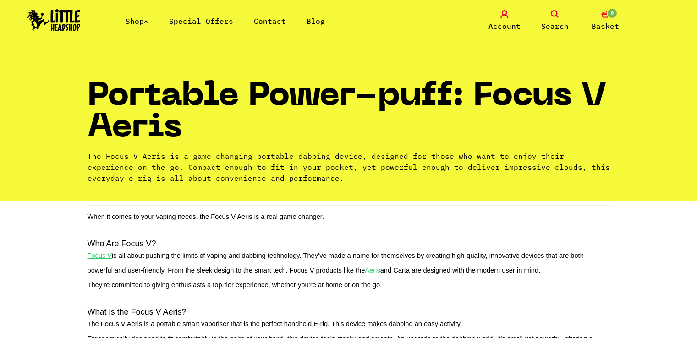  What do you see at coordinates (100, 255) in the screenshot?
I see `a: Focus V` at bounding box center [100, 255].